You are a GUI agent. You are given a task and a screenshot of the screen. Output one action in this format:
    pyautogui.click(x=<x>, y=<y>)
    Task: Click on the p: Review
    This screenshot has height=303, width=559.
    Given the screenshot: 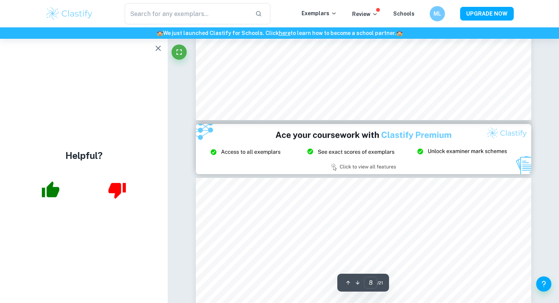 What is the action you would take?
    pyautogui.click(x=365, y=14)
    